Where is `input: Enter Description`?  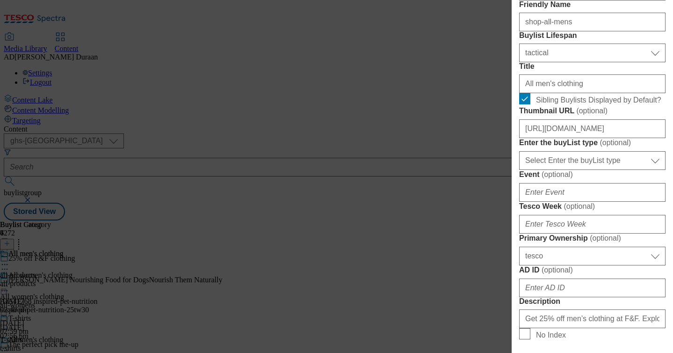 input: Enter Description is located at coordinates (592, 318).